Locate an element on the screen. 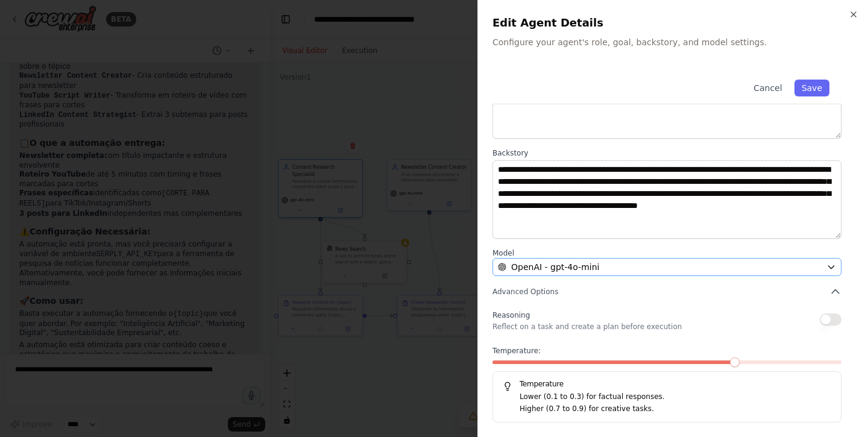 The height and width of the screenshot is (437, 868). p: Reflect on a task and create a plan before execution is located at coordinates (587, 327).